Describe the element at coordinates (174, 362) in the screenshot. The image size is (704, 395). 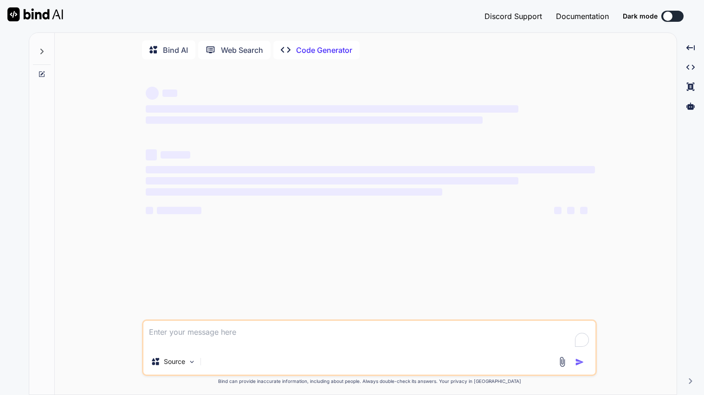
I see `p: Source` at that location.